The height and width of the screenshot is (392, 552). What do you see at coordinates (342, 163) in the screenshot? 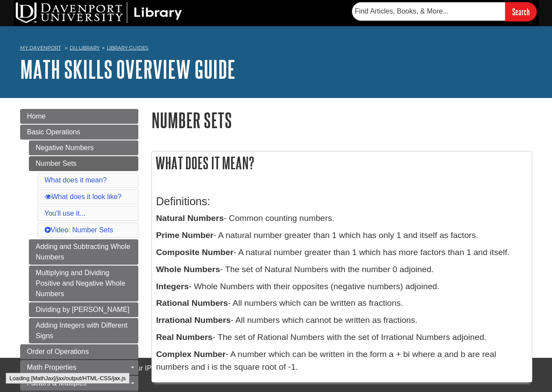
I see `h2: What does it mean?` at bounding box center [342, 163].